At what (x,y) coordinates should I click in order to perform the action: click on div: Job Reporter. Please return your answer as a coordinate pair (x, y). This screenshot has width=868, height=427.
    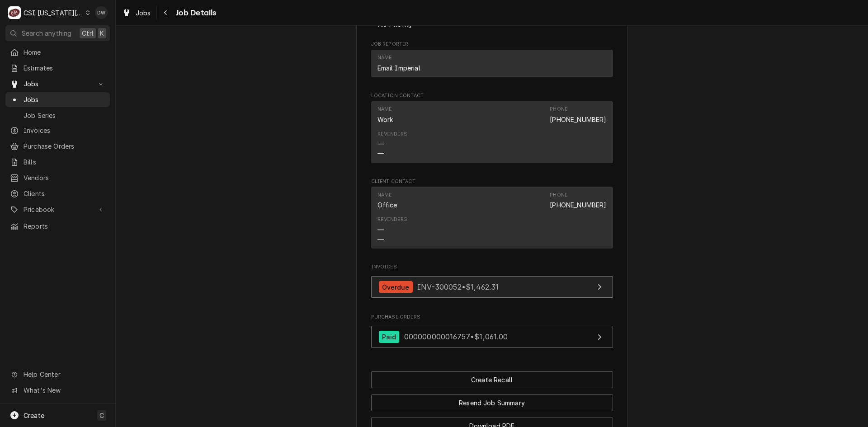
    Looking at the image, I should click on (492, 61).